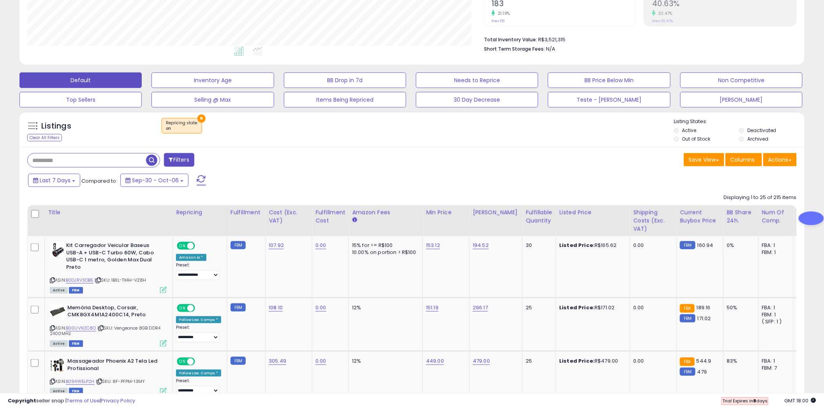  I want to click on a: B00UVN2C8O, so click(81, 328).